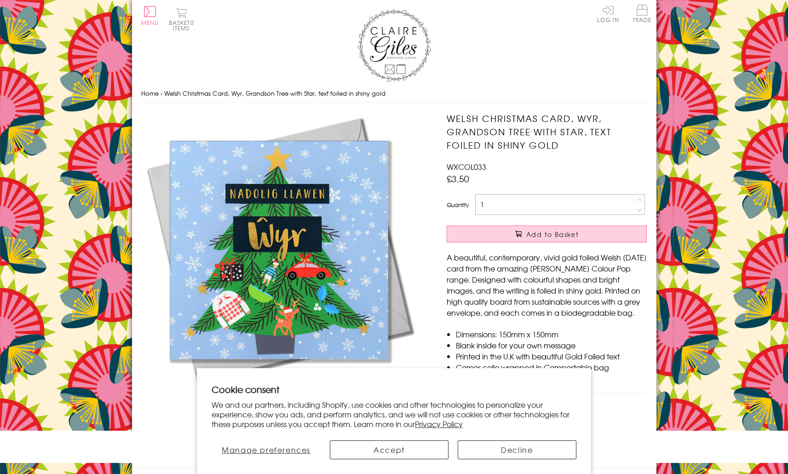  What do you see at coordinates (275, 93) in the screenshot?
I see `span: Welsh Christmas Card, Wyr, Grandson Tree with Star, text foiled in shiny gold` at bounding box center [275, 93].